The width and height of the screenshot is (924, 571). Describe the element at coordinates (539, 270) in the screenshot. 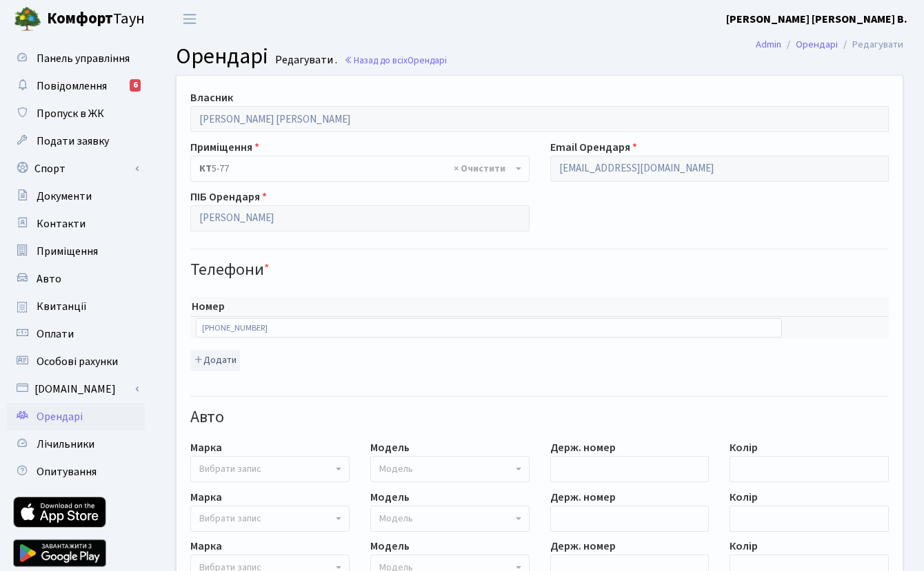

I see `h4: Телефони` at that location.